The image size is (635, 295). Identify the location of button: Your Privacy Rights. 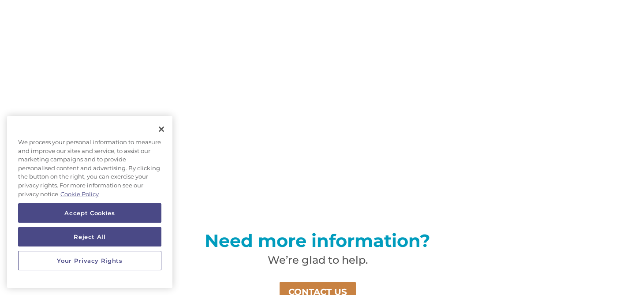
(90, 261).